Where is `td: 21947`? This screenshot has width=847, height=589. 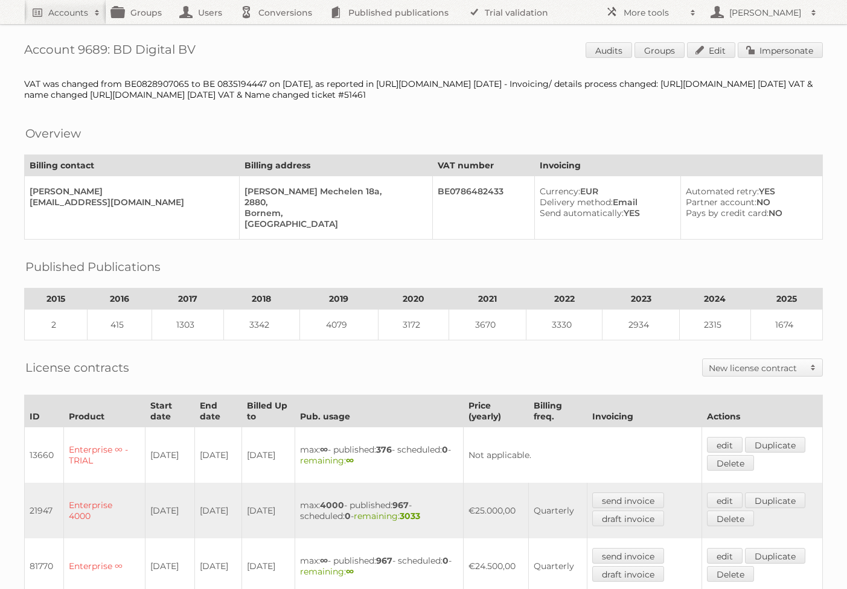 td: 21947 is located at coordinates (44, 511).